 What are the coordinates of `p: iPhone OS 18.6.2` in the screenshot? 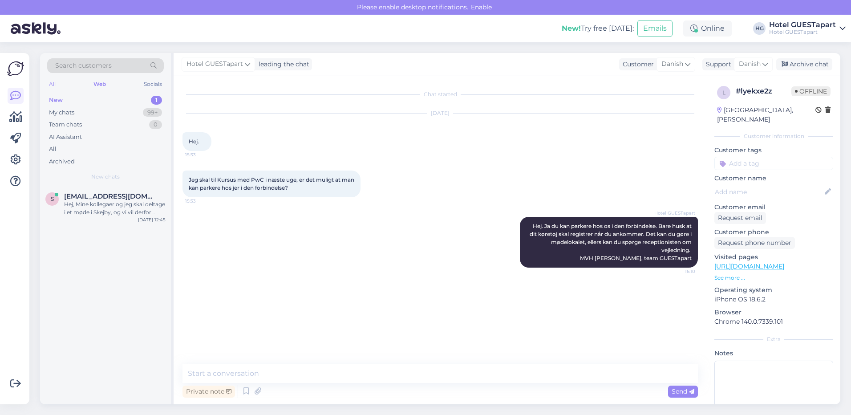 It's located at (774, 299).